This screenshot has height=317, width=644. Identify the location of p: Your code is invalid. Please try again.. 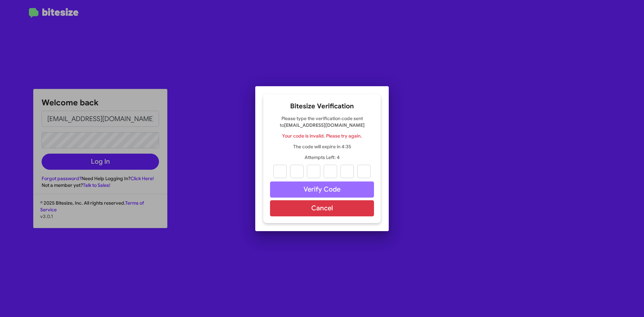
(322, 136).